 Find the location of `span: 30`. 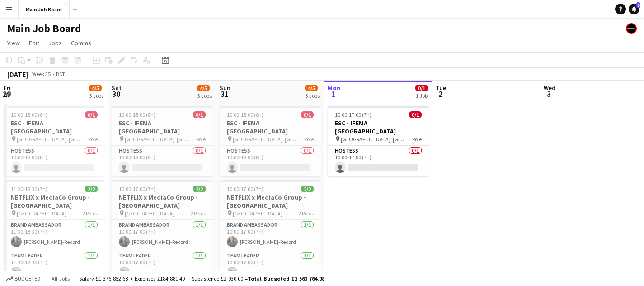

span: 30 is located at coordinates (116, 94).